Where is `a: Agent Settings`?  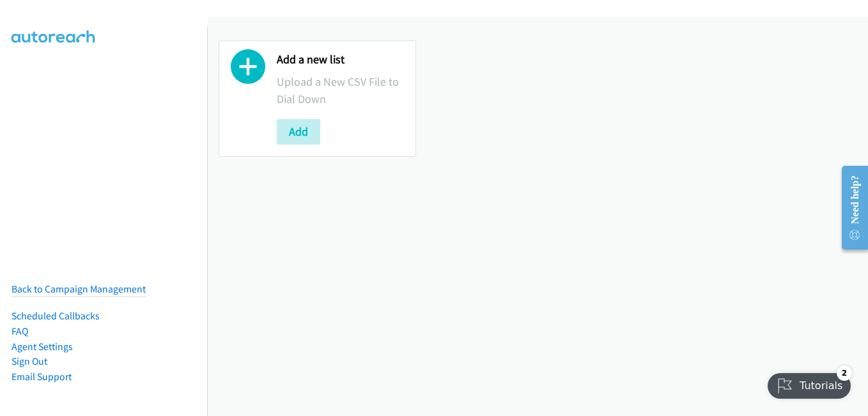
a: Agent Settings is located at coordinates (42, 346).